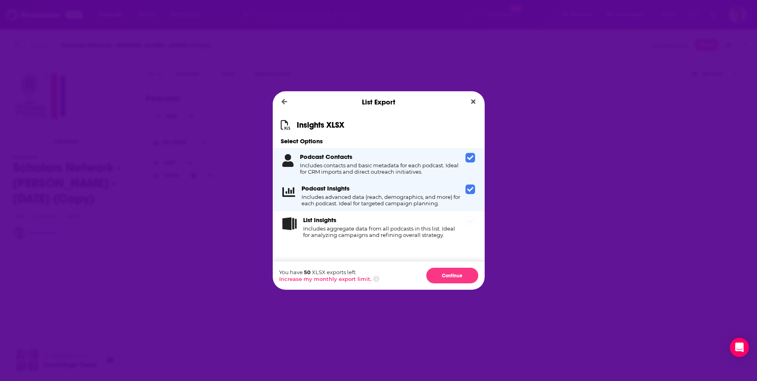 This screenshot has height=381, width=757. I want to click on button: Increase my monthly export limit., so click(325, 279).